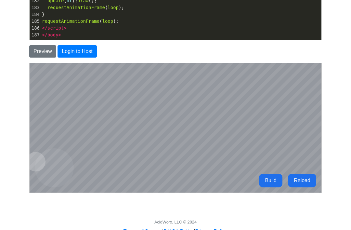 This screenshot has height=230, width=351. Describe the element at coordinates (35, 14) in the screenshot. I see `div: 184` at that location.